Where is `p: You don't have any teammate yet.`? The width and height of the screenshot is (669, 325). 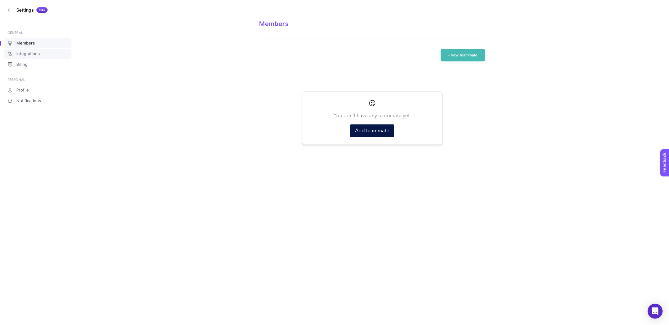 p: You don't have any teammate yet. is located at coordinates (372, 116).